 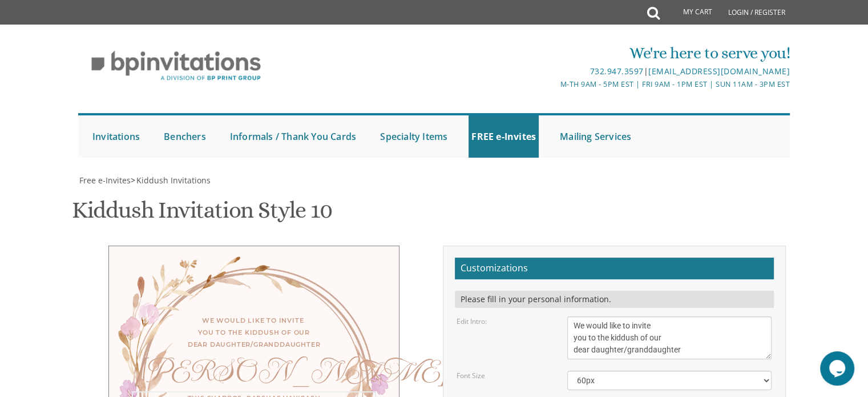 What do you see at coordinates (116, 137) in the screenshot?
I see `a: Invitations` at bounding box center [116, 137].